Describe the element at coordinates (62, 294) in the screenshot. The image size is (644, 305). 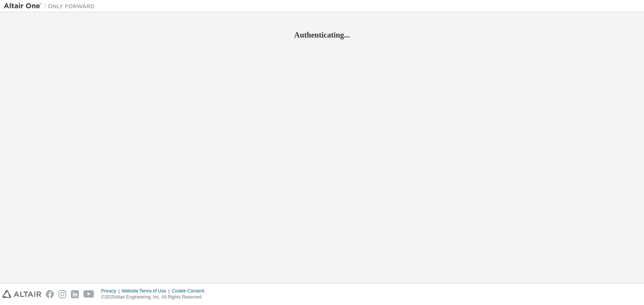
I see `img: instagram.svg` at that location.